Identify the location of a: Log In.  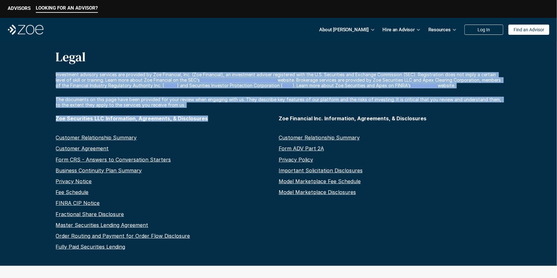
(484, 30).